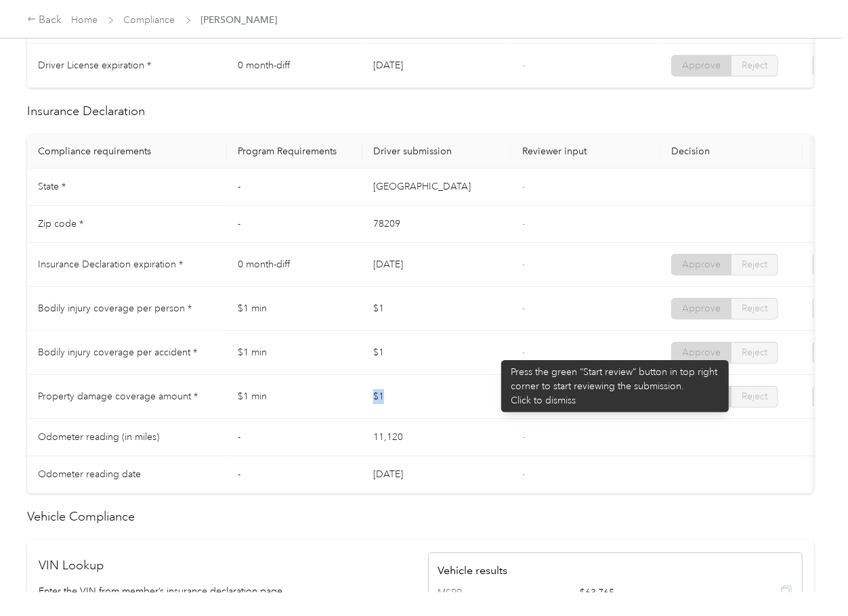  What do you see at coordinates (114, 308) in the screenshot?
I see `span: Bodily injury coverage per person *` at bounding box center [114, 308].